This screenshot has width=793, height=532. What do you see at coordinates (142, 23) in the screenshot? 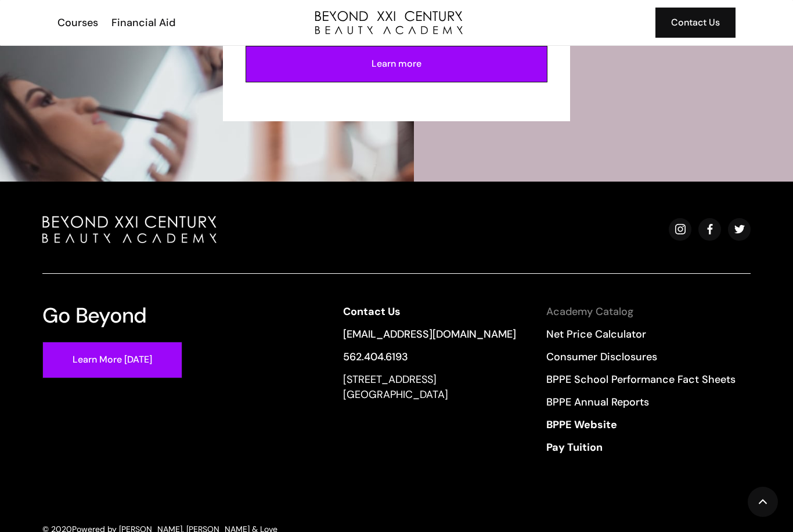
I see `a: Financial Aid` at bounding box center [142, 23].